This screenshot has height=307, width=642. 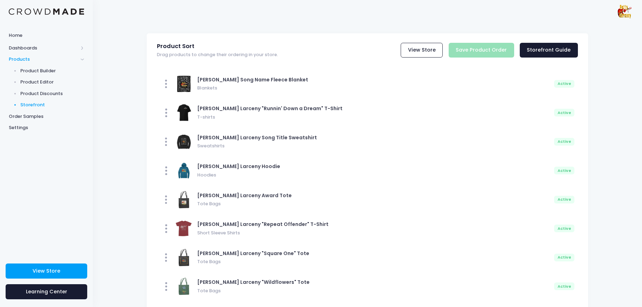 I want to click on span: View Store, so click(x=46, y=270).